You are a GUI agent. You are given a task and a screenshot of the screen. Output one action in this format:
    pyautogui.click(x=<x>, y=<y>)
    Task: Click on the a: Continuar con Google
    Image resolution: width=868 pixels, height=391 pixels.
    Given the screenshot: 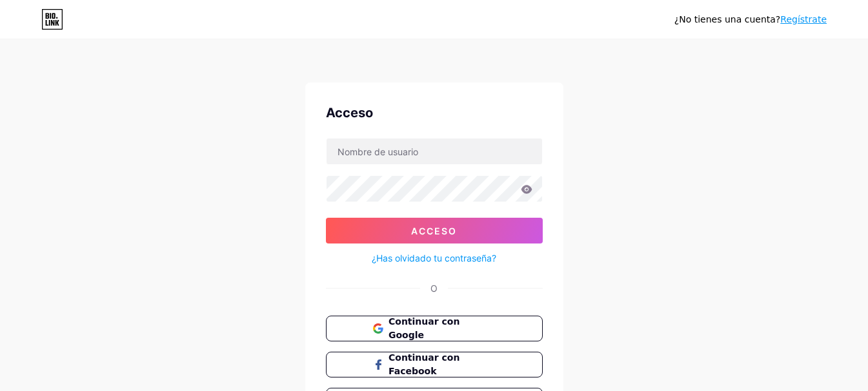 What is the action you would take?
    pyautogui.click(x=434, y=329)
    